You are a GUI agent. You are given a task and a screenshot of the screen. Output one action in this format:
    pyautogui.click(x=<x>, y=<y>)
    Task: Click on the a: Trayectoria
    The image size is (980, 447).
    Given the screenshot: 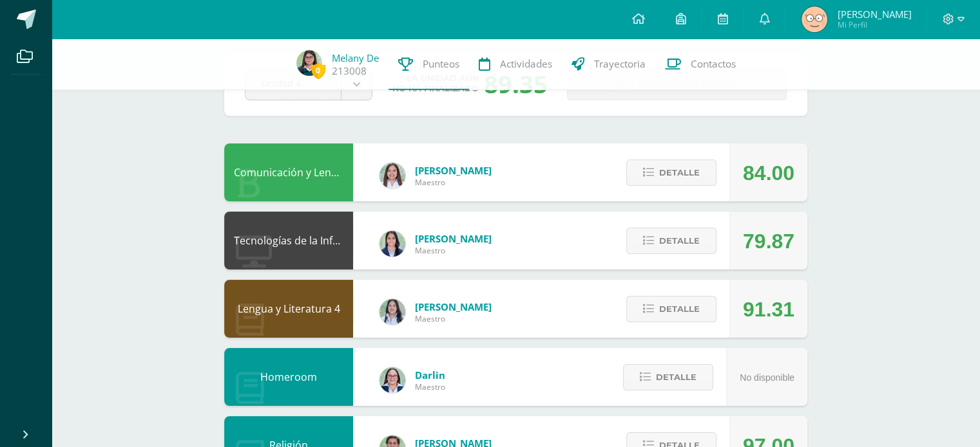 What is the action you would take?
    pyautogui.click(x=608, y=65)
    